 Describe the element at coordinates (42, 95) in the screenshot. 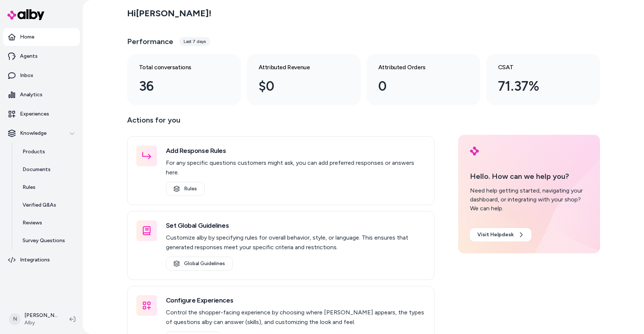

I see `a: Analytics` at that location.